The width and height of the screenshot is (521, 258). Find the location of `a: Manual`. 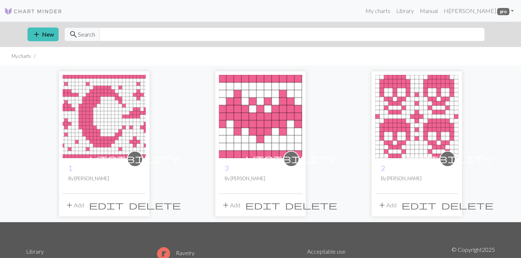

a: Manual is located at coordinates (429, 11).